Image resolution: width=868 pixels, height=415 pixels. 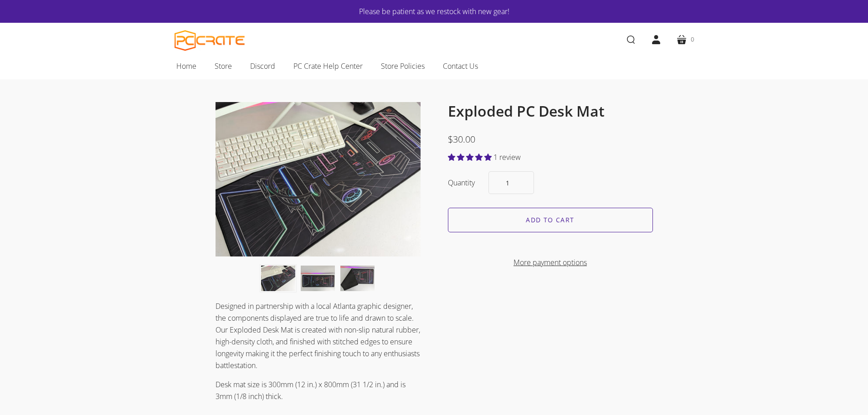 I want to click on input: Add to cart, so click(x=550, y=220).